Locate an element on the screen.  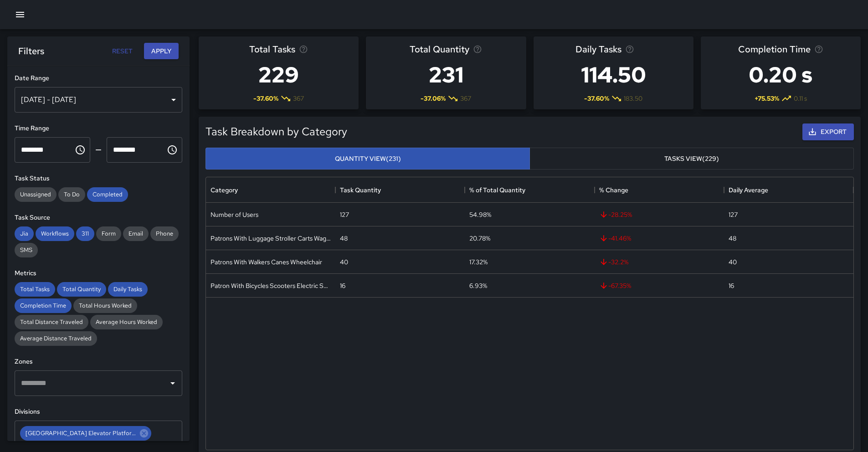
div: Total Hours Worked is located at coordinates (105, 306).